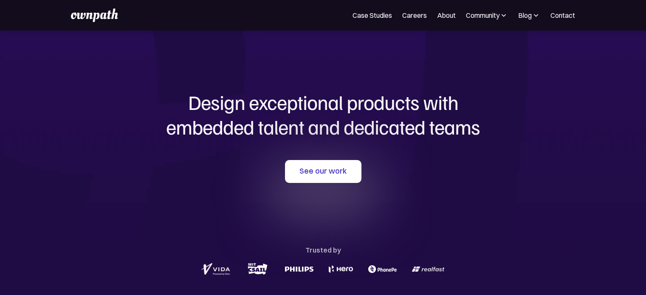 Image resolution: width=646 pixels, height=295 pixels. I want to click on a: Case Studies, so click(372, 15).